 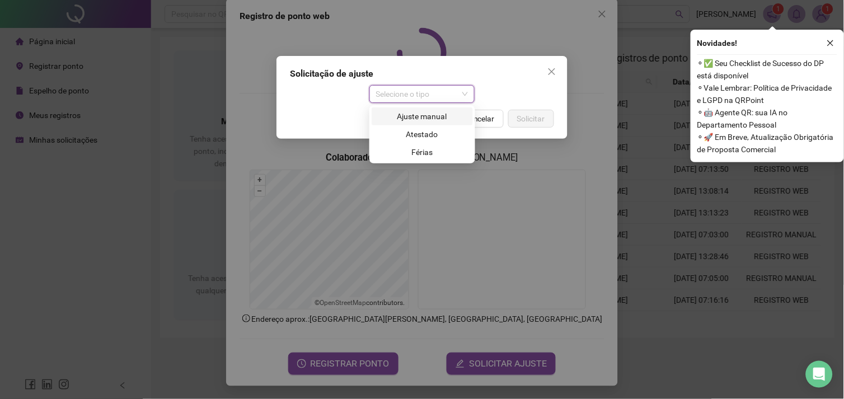 I want to click on button: Cancelar, so click(x=479, y=119).